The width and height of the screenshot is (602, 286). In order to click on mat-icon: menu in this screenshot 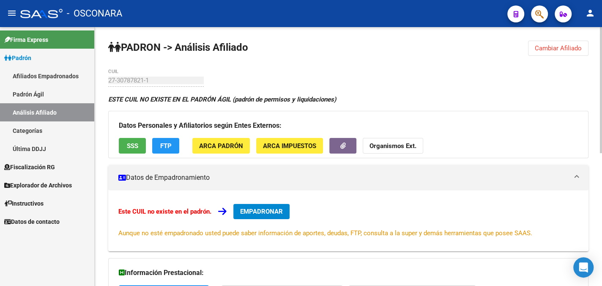, I will do `click(12, 13)`.